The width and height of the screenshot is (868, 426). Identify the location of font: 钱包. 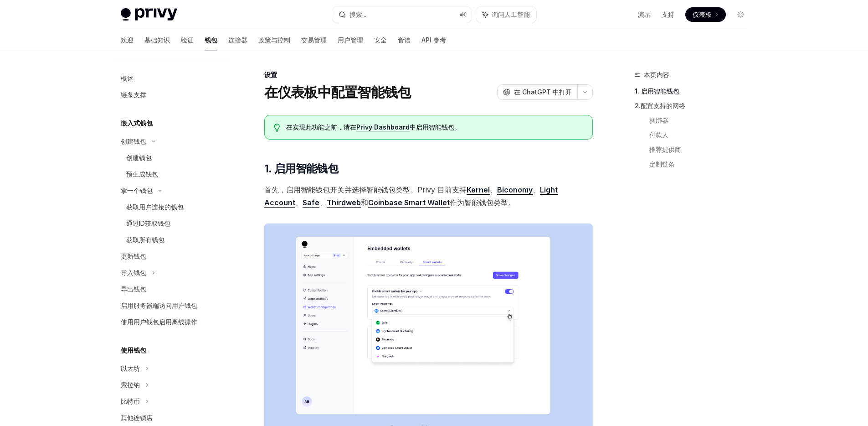
(211, 40).